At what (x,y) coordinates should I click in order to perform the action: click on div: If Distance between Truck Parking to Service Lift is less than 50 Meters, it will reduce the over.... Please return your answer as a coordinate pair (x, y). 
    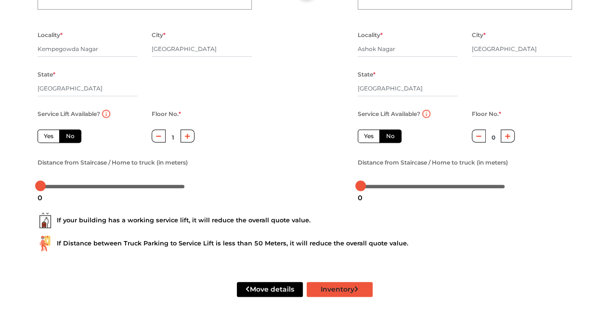
    Looking at the image, I should click on (305, 244).